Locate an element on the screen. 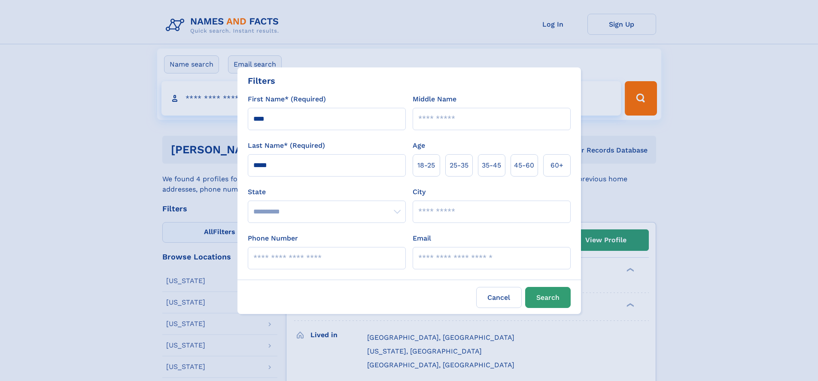 This screenshot has height=381, width=818. label: Cancel is located at coordinates (499, 297).